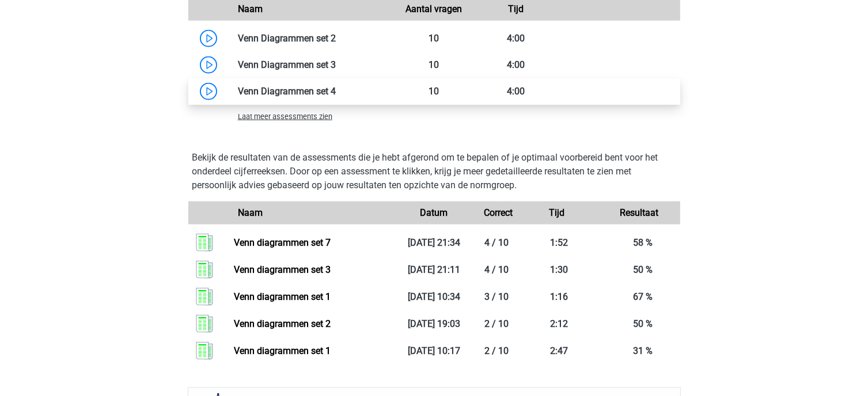 The width and height of the screenshot is (868, 396). I want to click on a: Venn diagrammen set 3, so click(282, 270).